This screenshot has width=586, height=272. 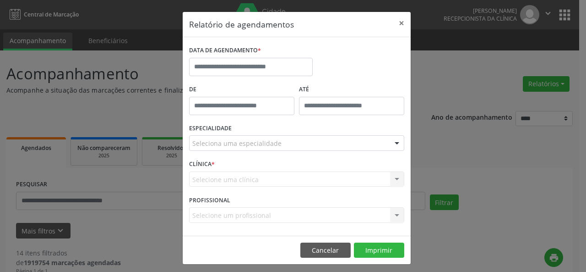 What do you see at coordinates (379, 250) in the screenshot?
I see `button: Imprimir` at bounding box center [379, 250].